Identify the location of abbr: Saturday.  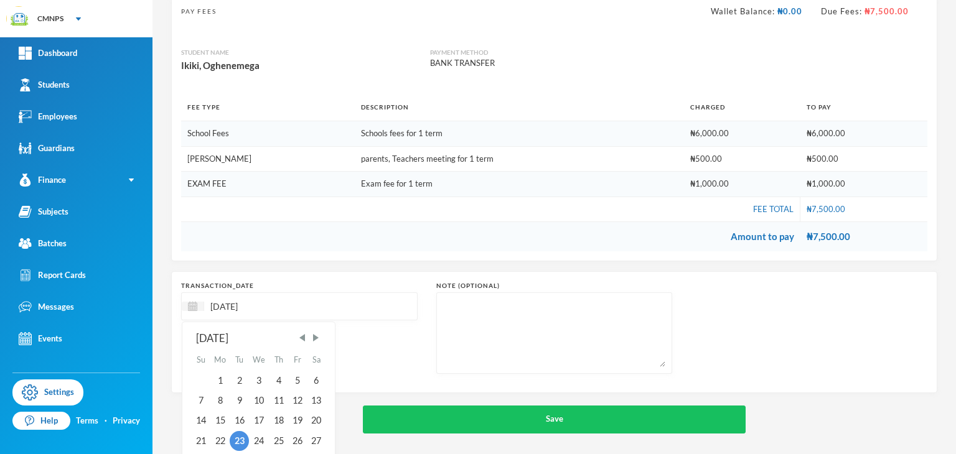
(316, 360).